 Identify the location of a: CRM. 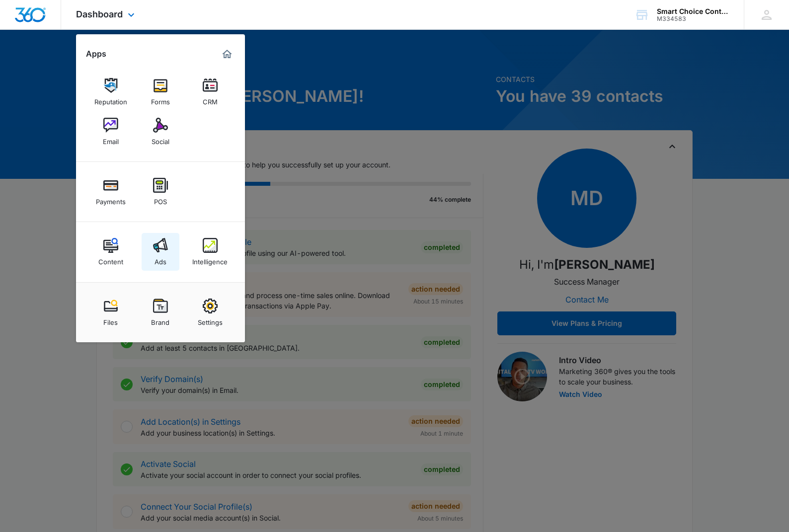
(210, 92).